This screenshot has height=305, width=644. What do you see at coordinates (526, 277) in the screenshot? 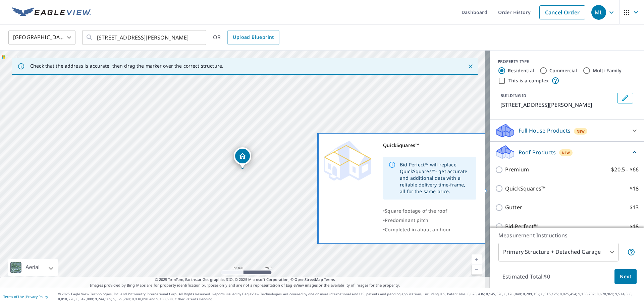
I see `p: Estimated Total: $0` at bounding box center [526, 277].